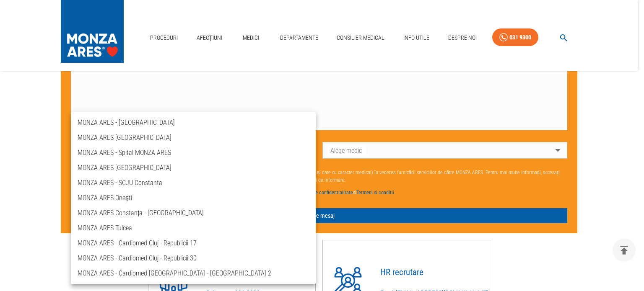  I want to click on a: Despre Noi, so click(462, 38).